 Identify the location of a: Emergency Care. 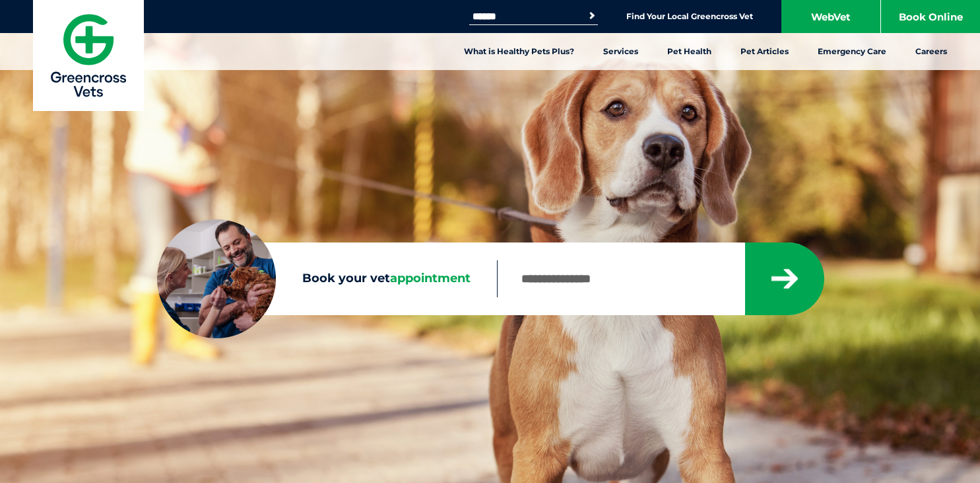
(852, 51).